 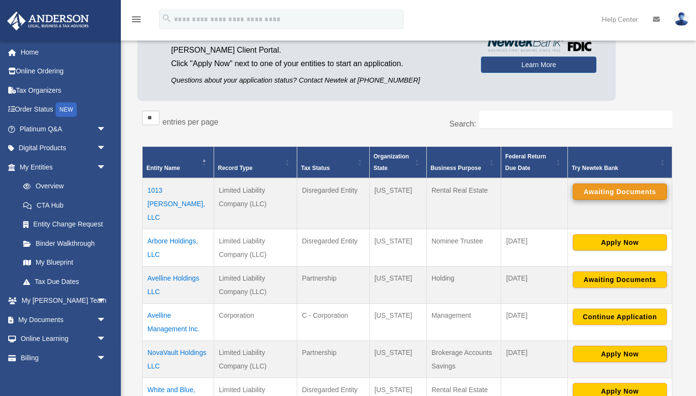 What do you see at coordinates (398, 162) in the screenshot?
I see `th: Organization State: Activate to sort` at bounding box center [398, 162].